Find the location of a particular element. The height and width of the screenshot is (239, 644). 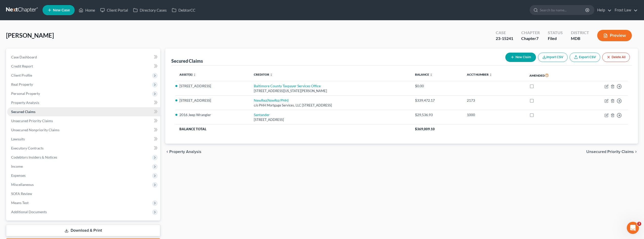

a: Creditor unfold_more is located at coordinates (263, 74).